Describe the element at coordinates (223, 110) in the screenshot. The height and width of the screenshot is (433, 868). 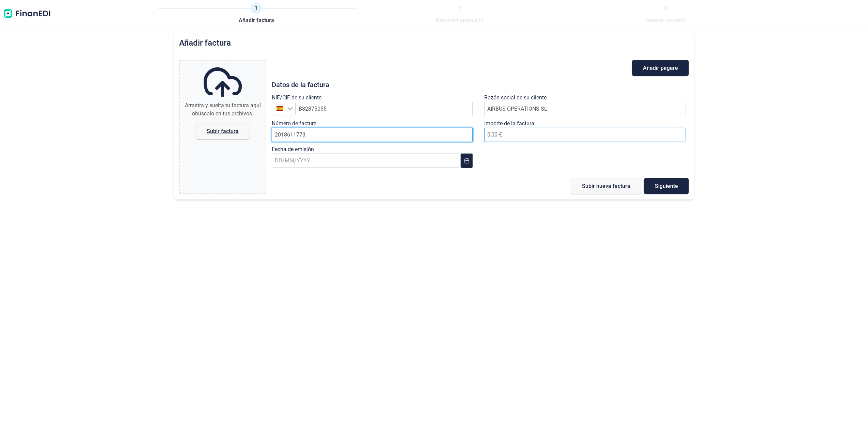
I see `div: Arrastra y suelta tu factura aquí o` at that location.